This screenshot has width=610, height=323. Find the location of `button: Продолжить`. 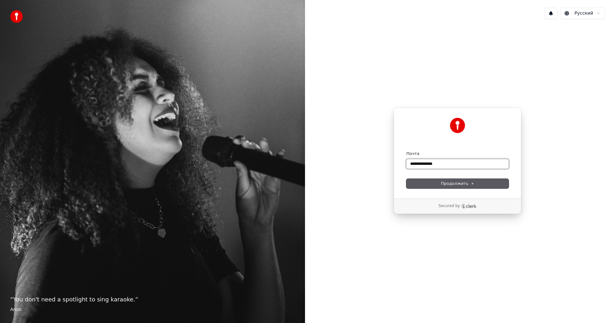

button: Продолжить is located at coordinates (458, 184).